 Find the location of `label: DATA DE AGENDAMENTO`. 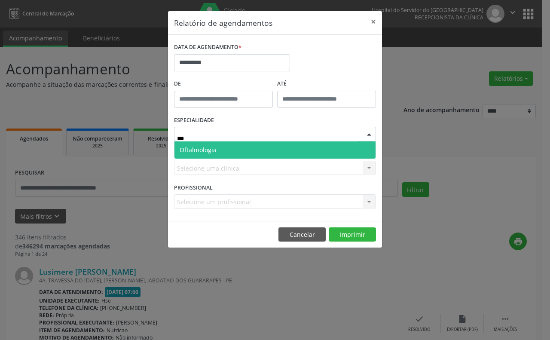

label: DATA DE AGENDAMENTO is located at coordinates (208, 47).